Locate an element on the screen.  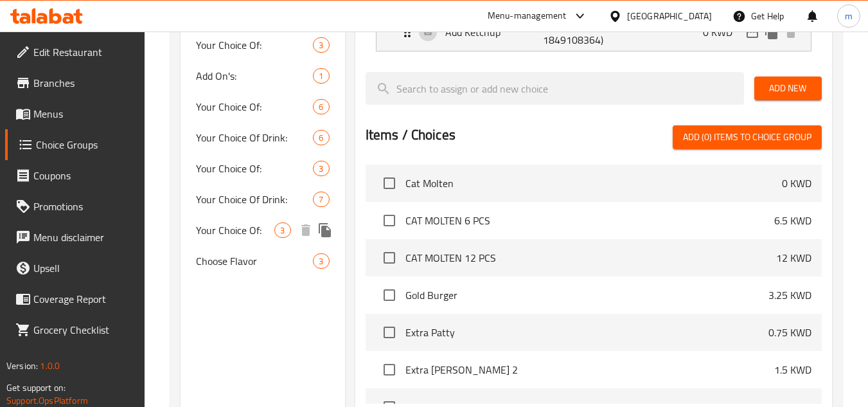
span: Cat Molten is located at coordinates (594, 183).